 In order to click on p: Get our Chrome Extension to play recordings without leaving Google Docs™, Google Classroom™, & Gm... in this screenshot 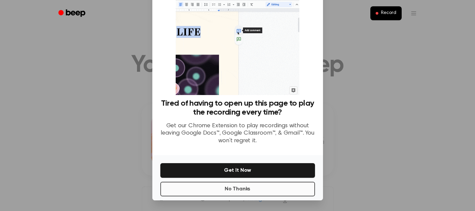, I will do `click(237, 134)`.